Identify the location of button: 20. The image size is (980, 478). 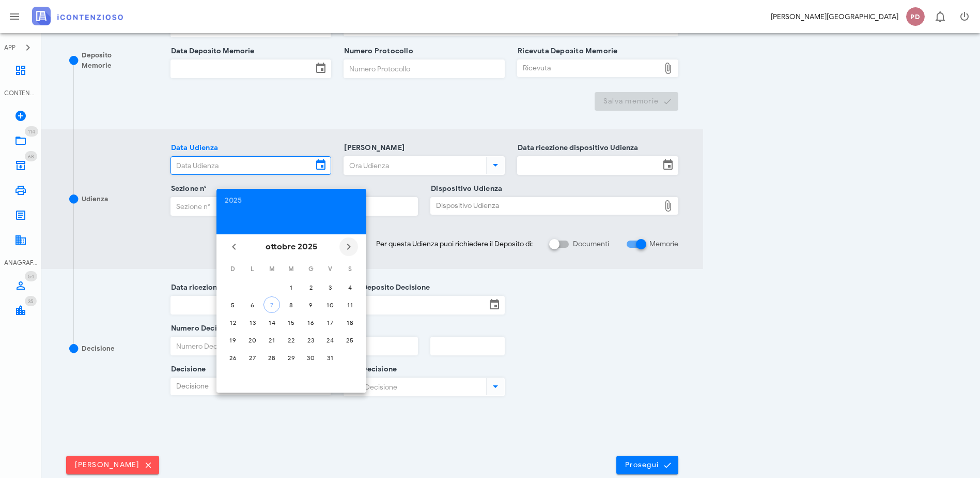
(252, 340).